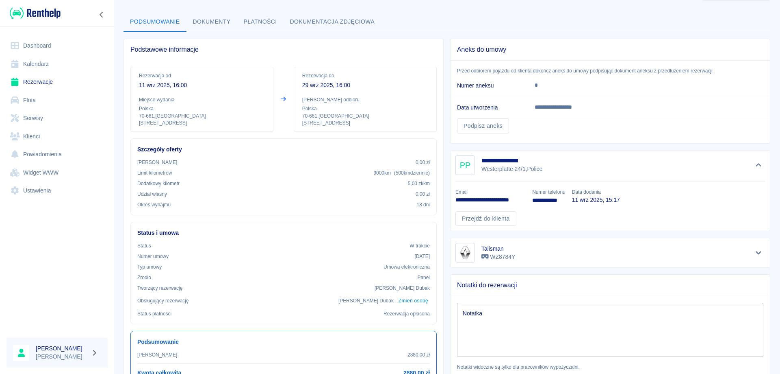 The height and width of the screenshot is (374, 780). I want to click on h6: Szczegóły oferty, so click(284, 149).